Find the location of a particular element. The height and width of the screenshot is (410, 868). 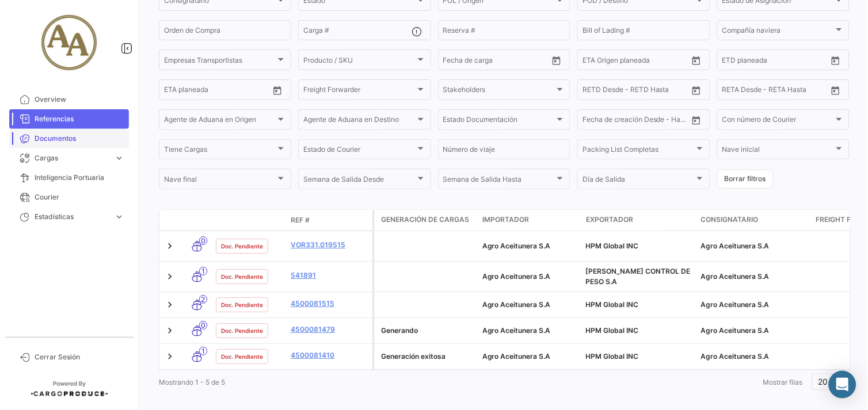

a: 4500081479 is located at coordinates (329, 330).